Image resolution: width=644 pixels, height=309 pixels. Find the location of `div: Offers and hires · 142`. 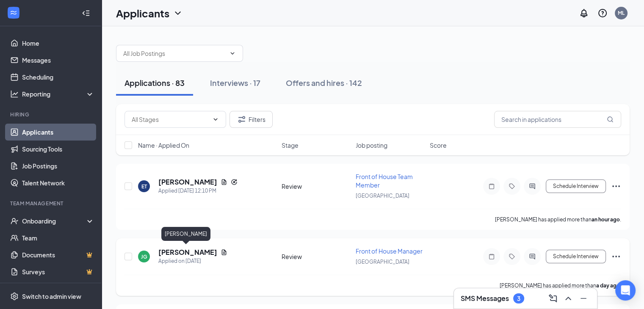

div: Offers and hires · 142 is located at coordinates (324, 82).